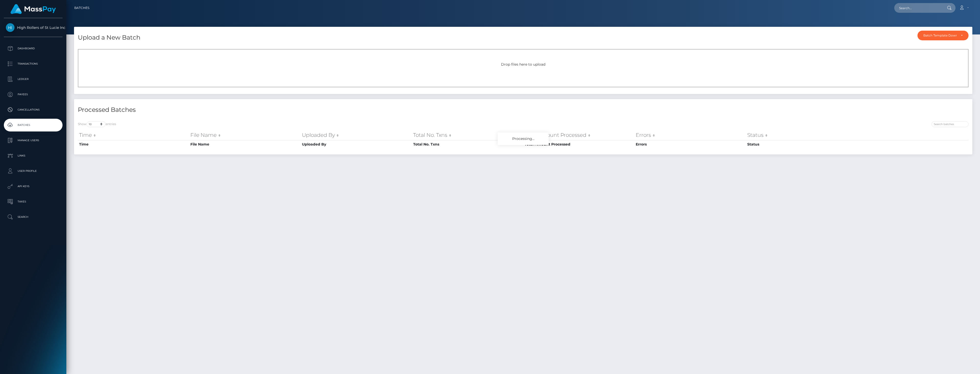 The height and width of the screenshot is (374, 980). Describe the element at coordinates (33, 186) in the screenshot. I see `a: API Keys` at that location.